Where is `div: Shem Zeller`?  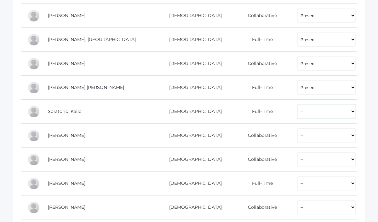
div: Shem Zeller is located at coordinates (34, 207).